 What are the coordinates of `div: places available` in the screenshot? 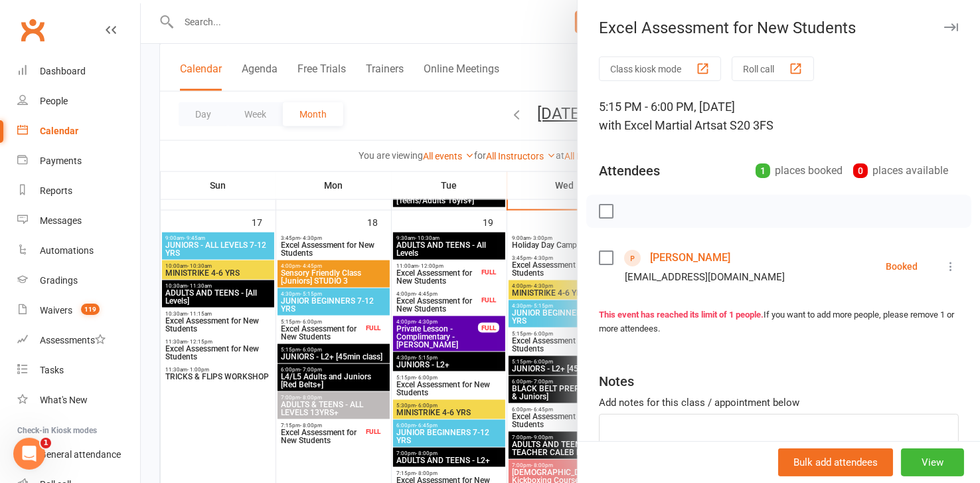 It's located at (901, 171).